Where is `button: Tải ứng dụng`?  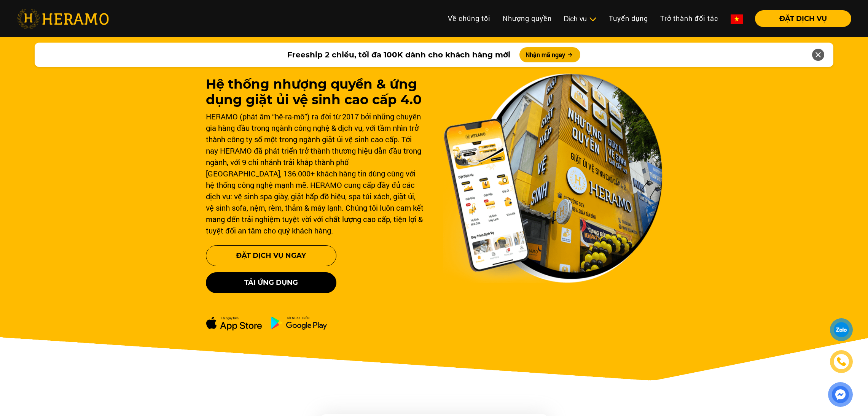
button: Tải ứng dụng is located at coordinates (271, 282).